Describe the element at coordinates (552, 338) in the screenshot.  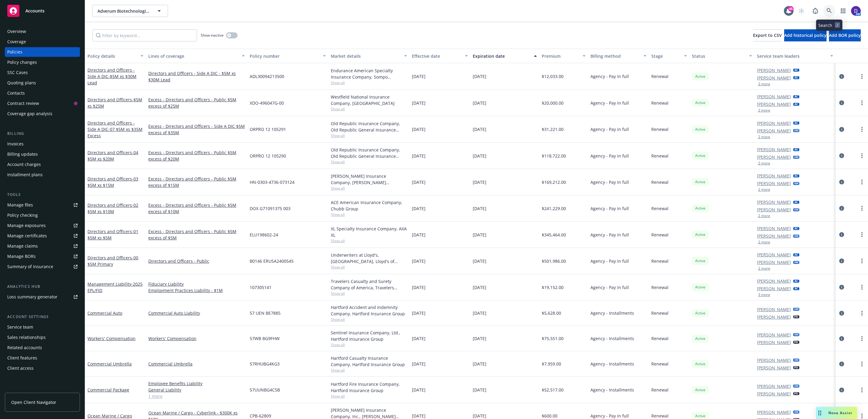
I see `span: $75,551.00` at that location.